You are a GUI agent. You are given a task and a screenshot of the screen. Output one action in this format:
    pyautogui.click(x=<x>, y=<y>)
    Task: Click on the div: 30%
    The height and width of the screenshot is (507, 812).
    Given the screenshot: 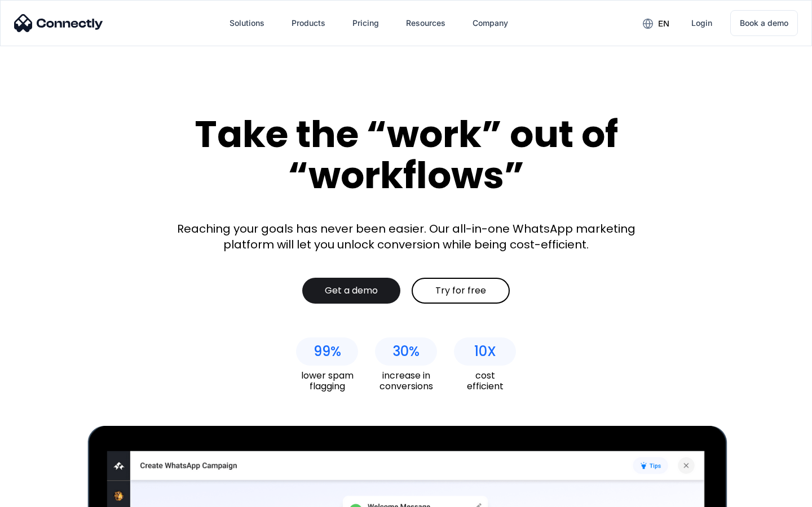 What is the action you would take?
    pyautogui.click(x=406, y=352)
    